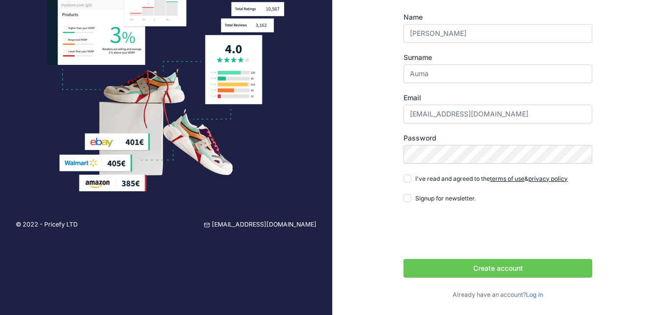  Describe the element at coordinates (508, 179) in the screenshot. I see `a: terms of use` at that location.